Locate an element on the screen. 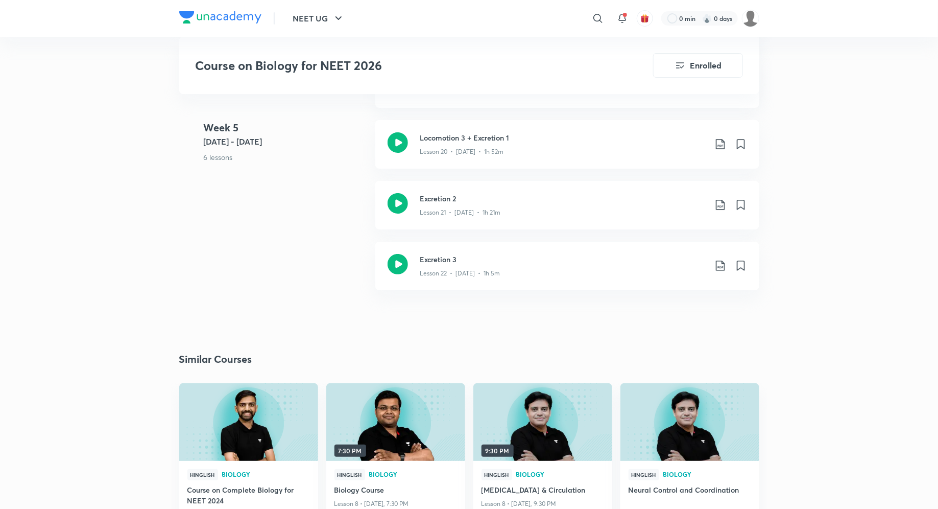  a: Company Logo is located at coordinates (220, 18).